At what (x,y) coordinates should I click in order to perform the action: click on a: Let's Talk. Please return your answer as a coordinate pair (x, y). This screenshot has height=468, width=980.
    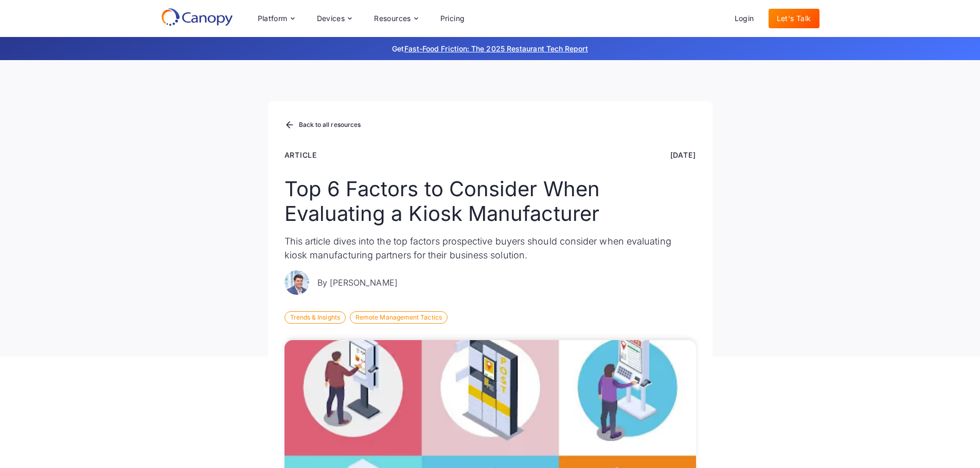
    Looking at the image, I should click on (794, 18).